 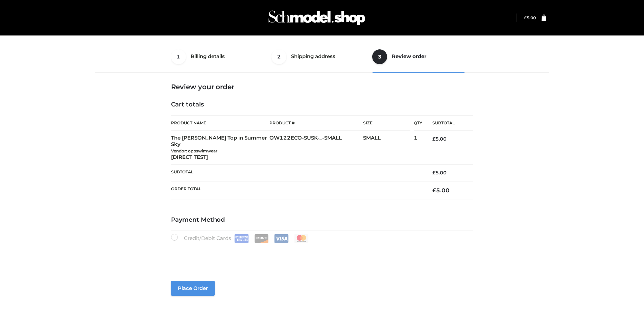 What do you see at coordinates (418, 123) in the screenshot?
I see `th: Qty` at bounding box center [418, 123].